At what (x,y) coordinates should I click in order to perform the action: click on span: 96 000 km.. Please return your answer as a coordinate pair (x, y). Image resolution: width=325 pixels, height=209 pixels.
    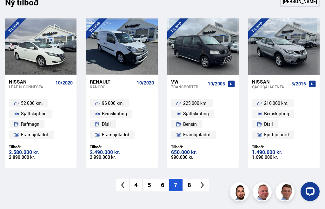
    Looking at the image, I should click on (113, 103).